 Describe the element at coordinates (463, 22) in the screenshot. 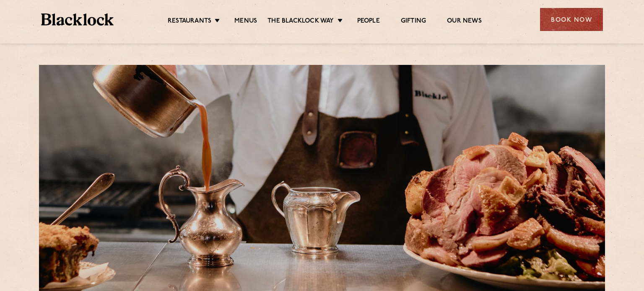

I see `a: Our News` at that location.